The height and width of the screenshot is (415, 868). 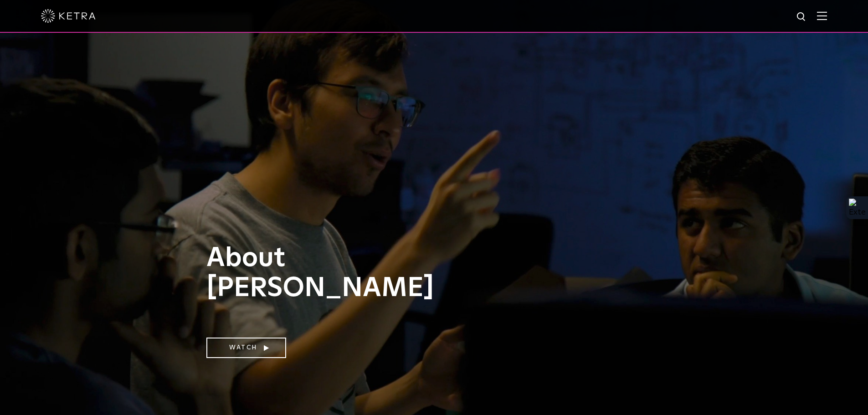 What do you see at coordinates (857, 208) in the screenshot?
I see `img: Extension Icon` at bounding box center [857, 208].